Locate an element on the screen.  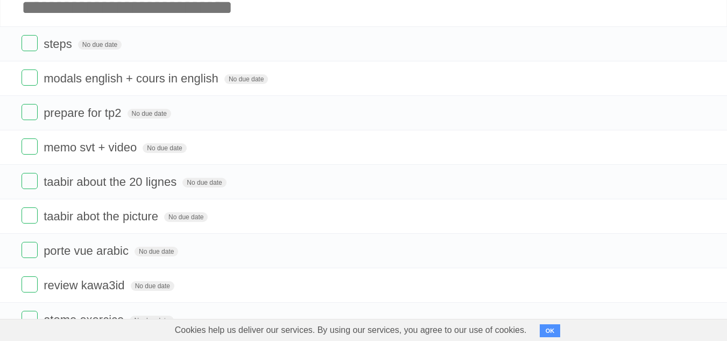
span: prepare for tp2 is located at coordinates (83, 113).